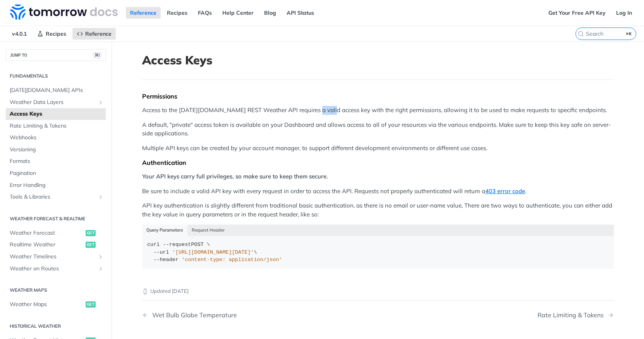  I want to click on a: Weather on RoutesShow subpages for Weather on Routes, so click(56, 269).